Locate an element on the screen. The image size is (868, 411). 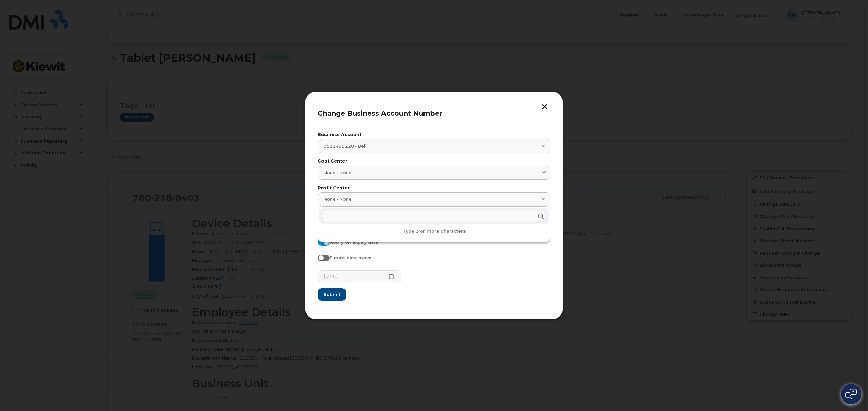
label: Cost Center is located at coordinates (434, 162).